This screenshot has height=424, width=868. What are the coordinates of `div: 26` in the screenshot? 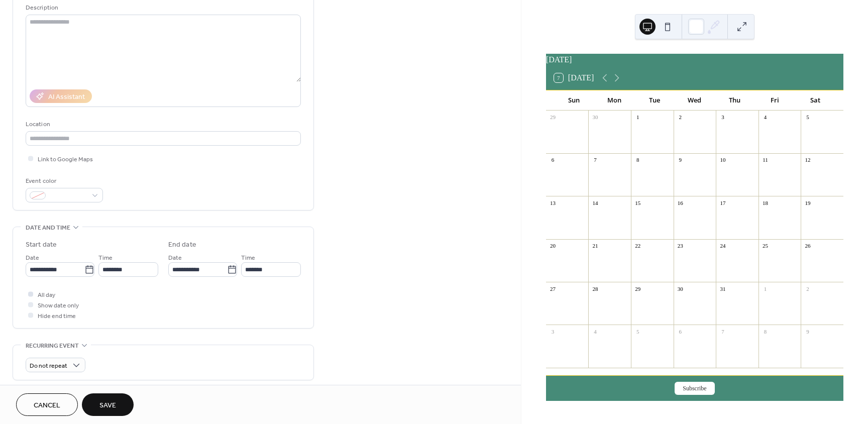 It's located at (807, 245).